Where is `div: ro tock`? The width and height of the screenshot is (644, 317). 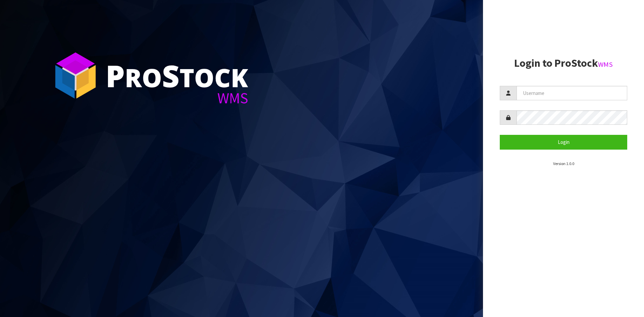
div: ro tock is located at coordinates (177, 75).